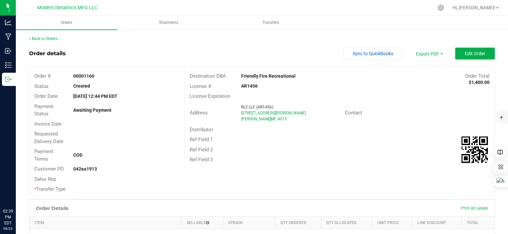 Image resolution: width=508 pixels, height=234 pixels. What do you see at coordinates (8, 228) in the screenshot?
I see `p: 08/25` at bounding box center [8, 228].